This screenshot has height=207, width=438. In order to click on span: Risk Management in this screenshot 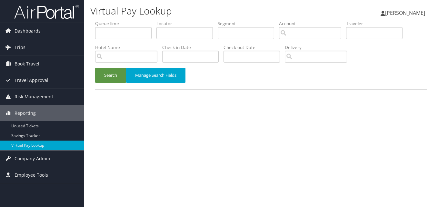, I will do `click(34, 97)`.